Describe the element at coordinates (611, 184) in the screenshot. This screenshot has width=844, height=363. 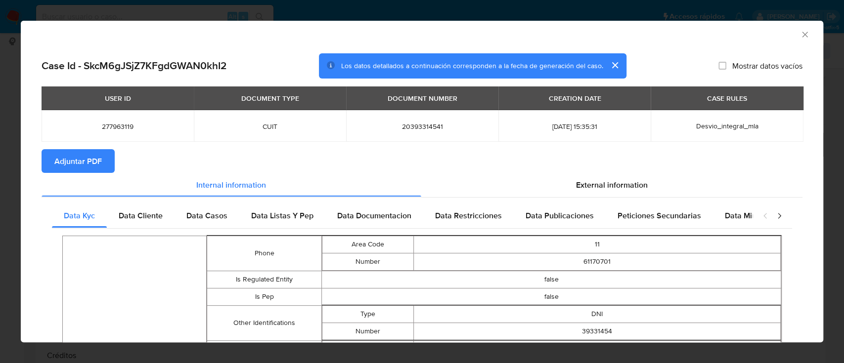
I see `span: External information` at that location.